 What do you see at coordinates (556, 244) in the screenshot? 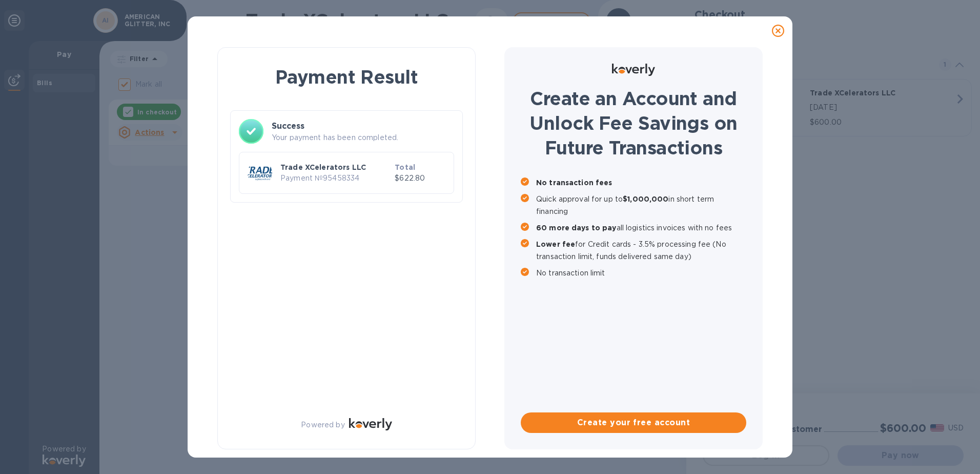
I see `b: Lower fee` at bounding box center [556, 244].